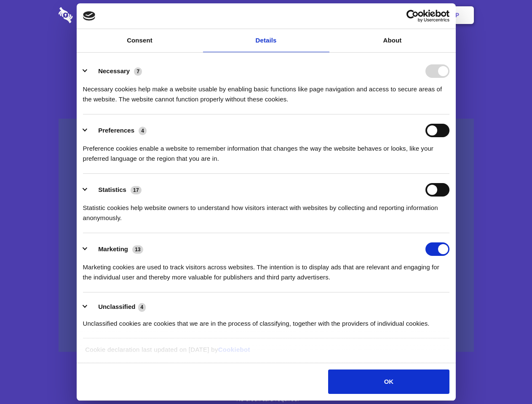  What do you see at coordinates (234, 349) in the screenshot?
I see `a: Cookiebot` at bounding box center [234, 349].